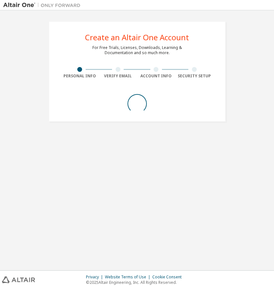 The image size is (274, 289). What do you see at coordinates (43, 5) in the screenshot?
I see `img: Altair One` at bounding box center [43, 5].